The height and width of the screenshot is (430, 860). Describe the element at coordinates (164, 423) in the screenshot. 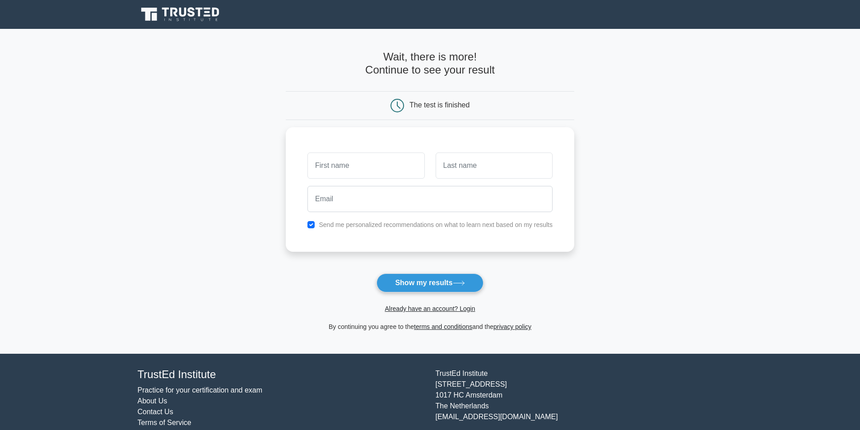

I see `a: Terms of Service` at that location.